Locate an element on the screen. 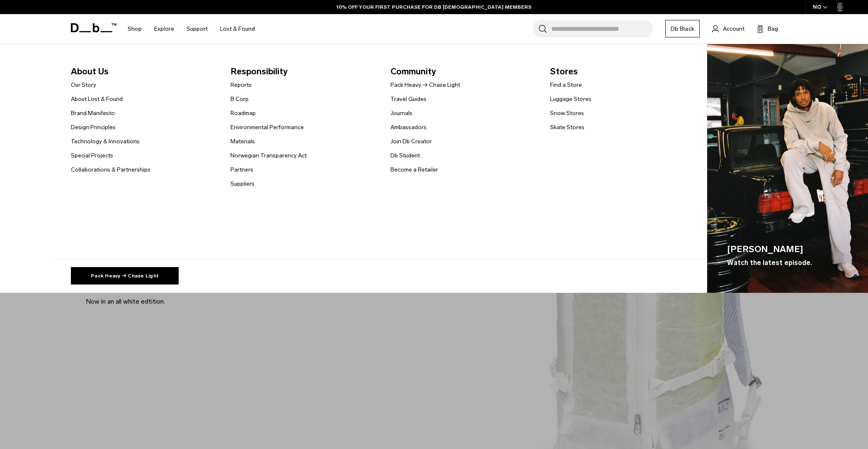  a: Suppliers is located at coordinates (242, 184).